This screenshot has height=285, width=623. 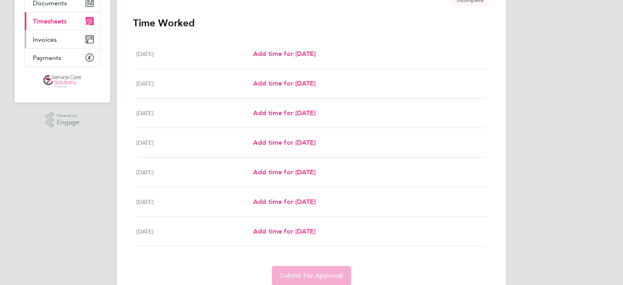 I want to click on h3: Time Worked, so click(x=311, y=23).